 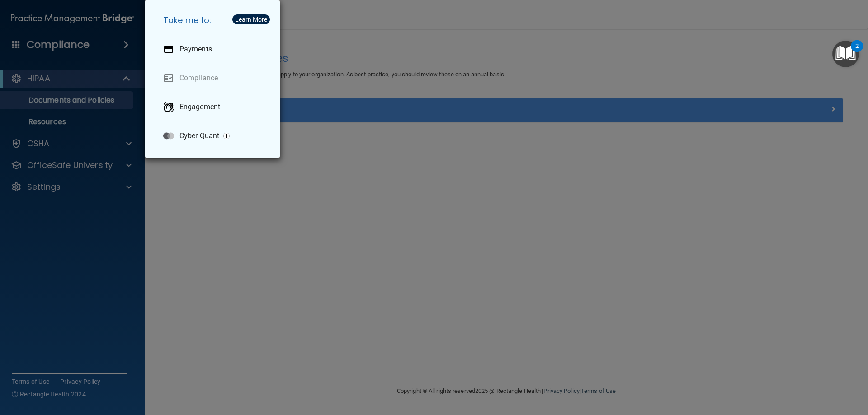 What do you see at coordinates (214, 136) in the screenshot?
I see `a: Cyber Quant` at bounding box center [214, 136].